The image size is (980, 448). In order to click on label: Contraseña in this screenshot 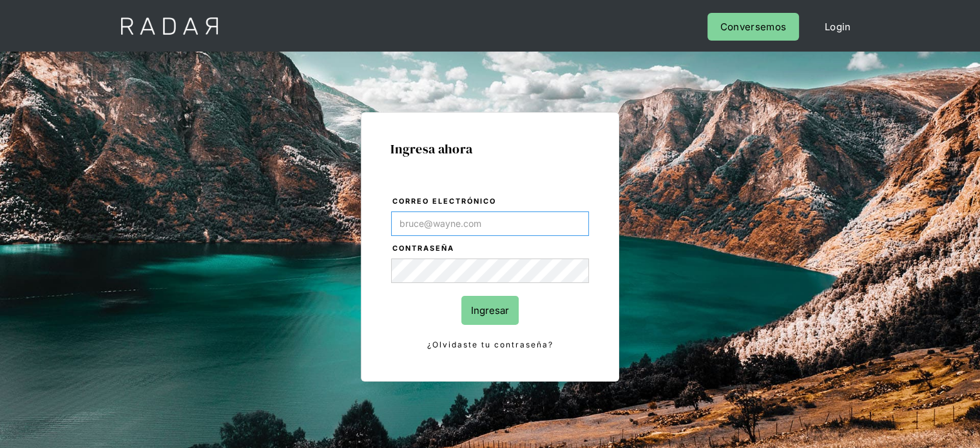, I will do `click(490, 249)`.